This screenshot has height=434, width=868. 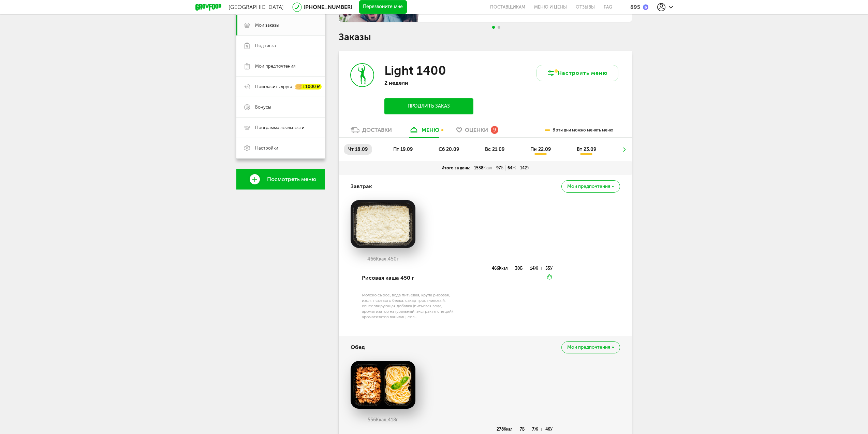 I want to click on span: Программа лояльности, so click(x=280, y=128).